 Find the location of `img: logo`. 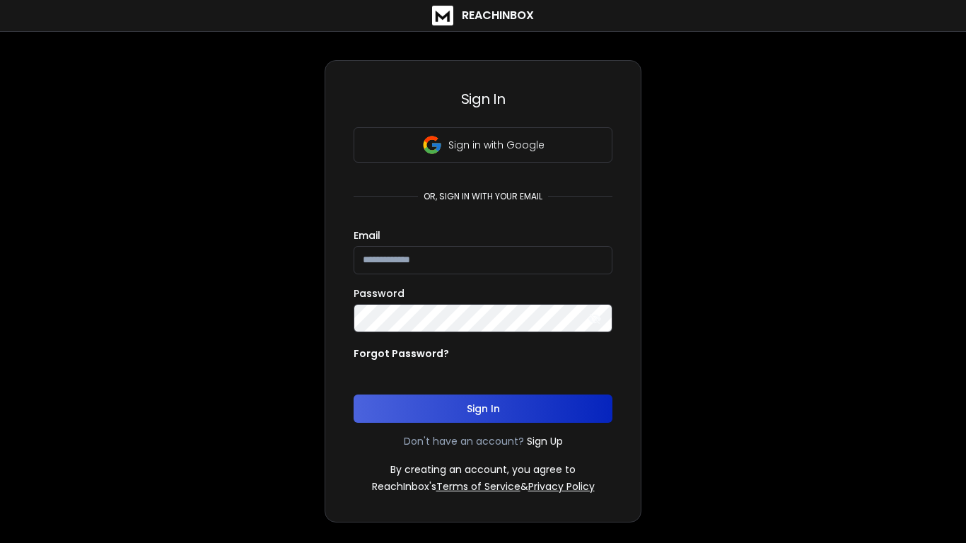

img: logo is located at coordinates (443, 16).